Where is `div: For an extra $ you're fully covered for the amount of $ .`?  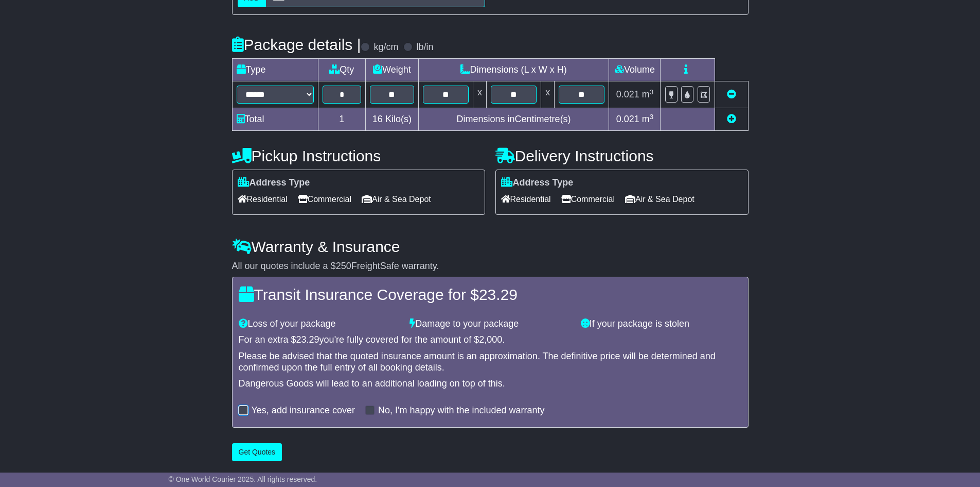 div: For an extra $ you're fully covered for the amount of $ . is located at coordinates (490, 340).